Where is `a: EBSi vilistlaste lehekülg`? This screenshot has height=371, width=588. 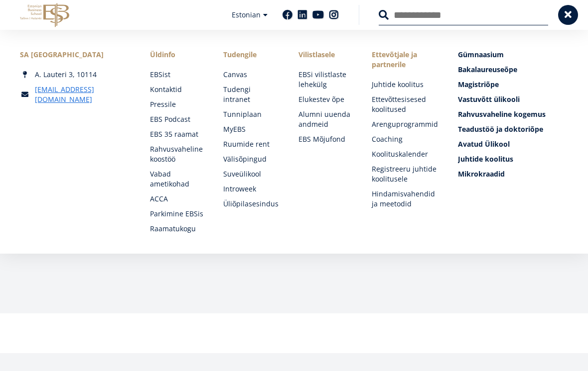
a: EBSi vilistlaste lehekülg is located at coordinates (325, 80).